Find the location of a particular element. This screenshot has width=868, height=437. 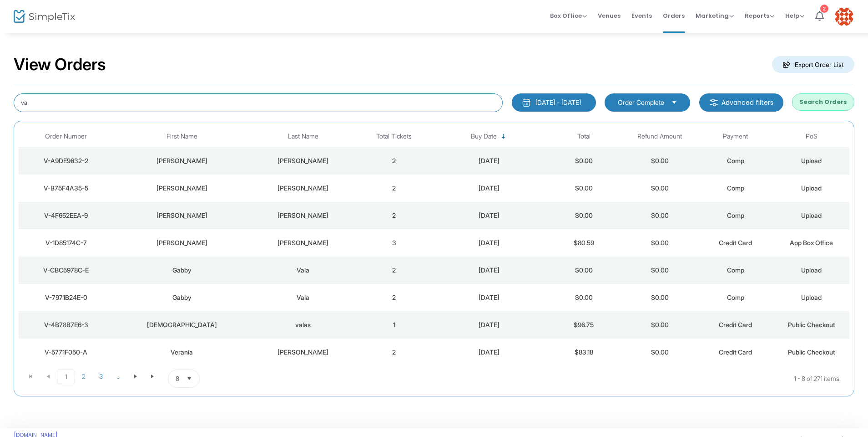

div: VALADEZ is located at coordinates (303, 242).